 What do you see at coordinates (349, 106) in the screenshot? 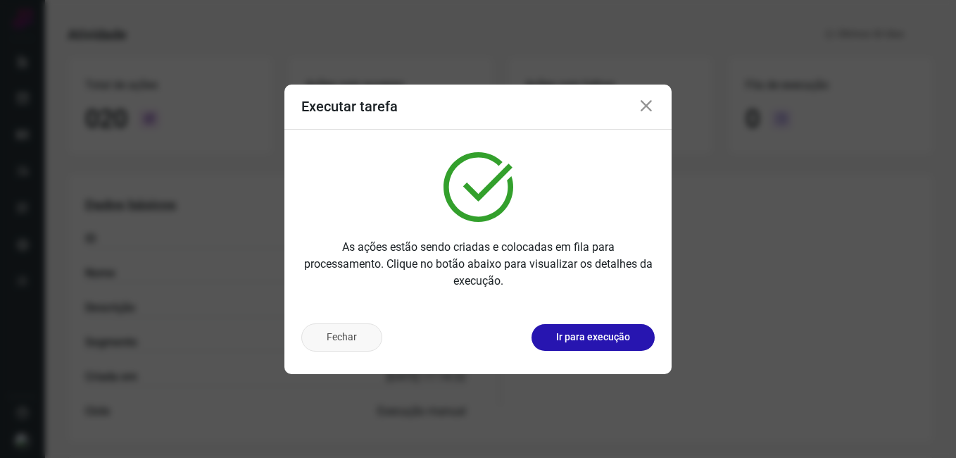
I see `h3: Executar tarefa` at bounding box center [349, 106].